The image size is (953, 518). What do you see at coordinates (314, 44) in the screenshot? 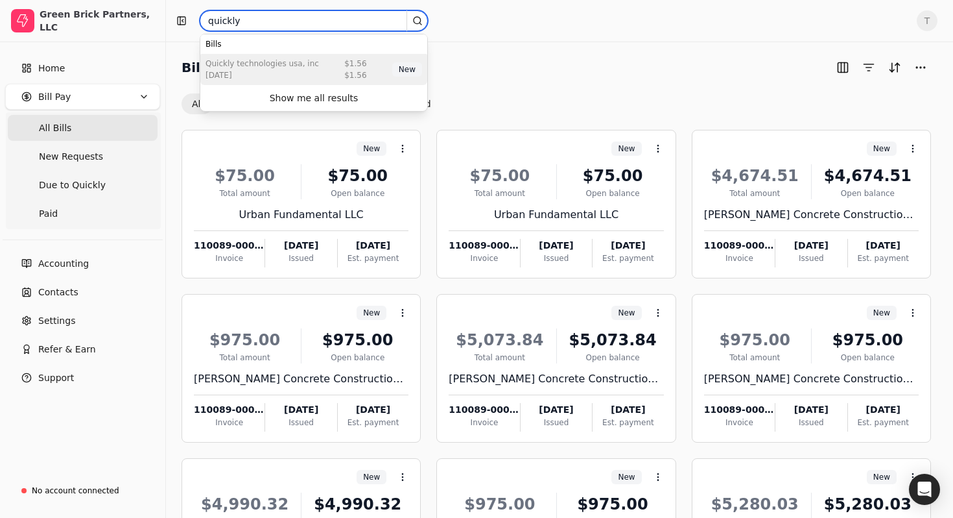
I see `div: Bills` at bounding box center [314, 44].